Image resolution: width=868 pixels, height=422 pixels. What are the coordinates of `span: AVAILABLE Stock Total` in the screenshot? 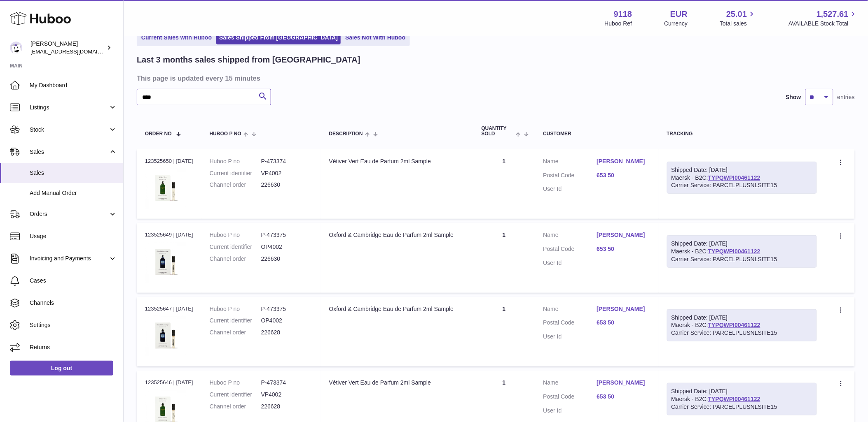 It's located at (823, 23).